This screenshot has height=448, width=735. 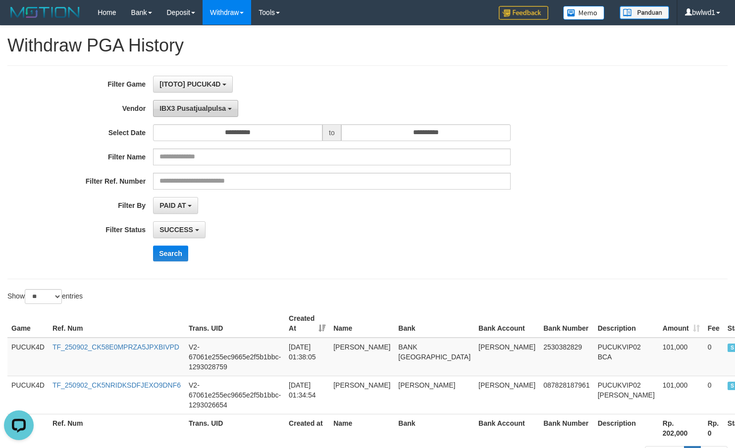 What do you see at coordinates (307, 428) in the screenshot?
I see `th: Created at` at bounding box center [307, 428].